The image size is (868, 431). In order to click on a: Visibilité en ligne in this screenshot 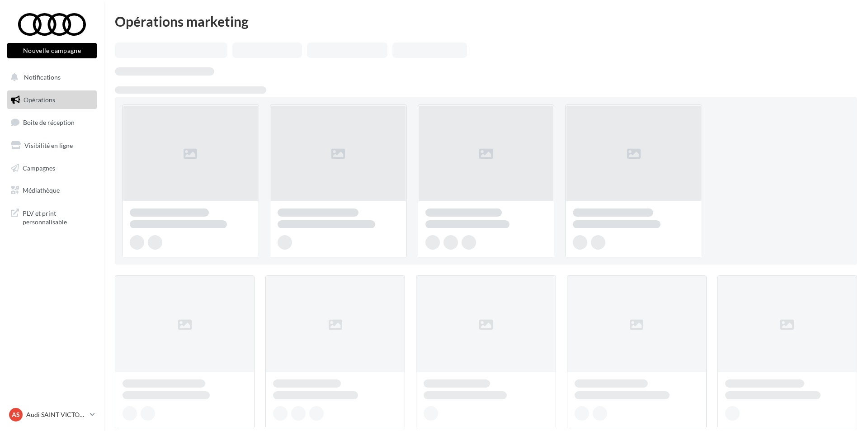, I will do `click(52, 146)`.